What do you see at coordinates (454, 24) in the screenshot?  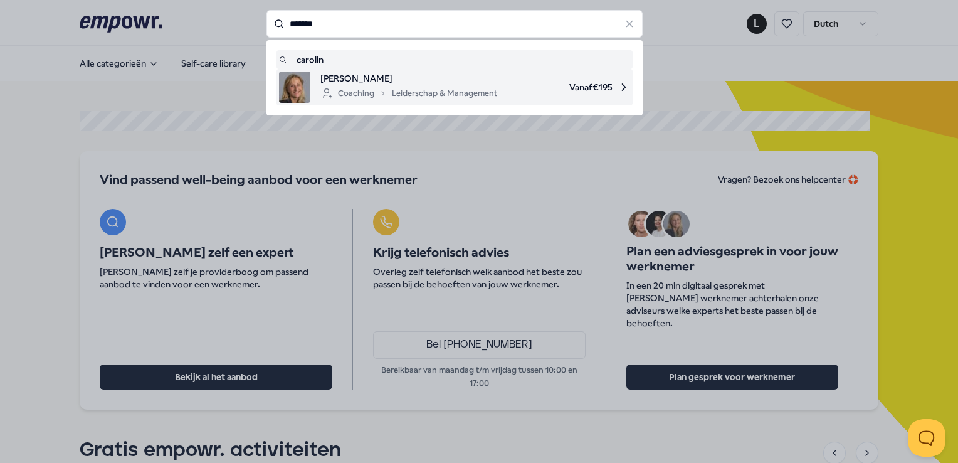 I see `input: Search for products, categories or subcategories` at bounding box center [454, 24].